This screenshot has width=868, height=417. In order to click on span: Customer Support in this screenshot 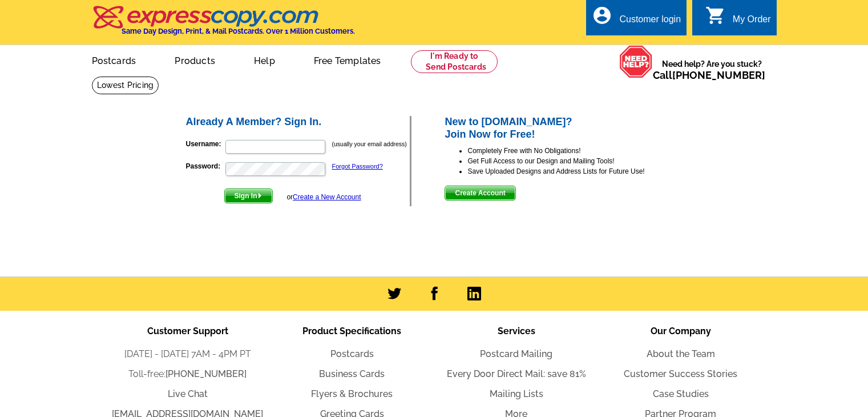, I will do `click(188, 330)`.